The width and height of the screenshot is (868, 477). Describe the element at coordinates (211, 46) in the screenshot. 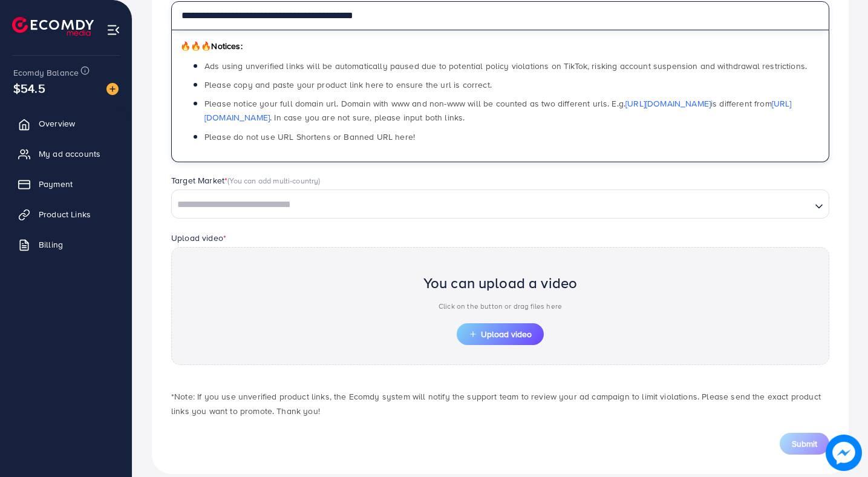

I see `span: Notices:` at that location.